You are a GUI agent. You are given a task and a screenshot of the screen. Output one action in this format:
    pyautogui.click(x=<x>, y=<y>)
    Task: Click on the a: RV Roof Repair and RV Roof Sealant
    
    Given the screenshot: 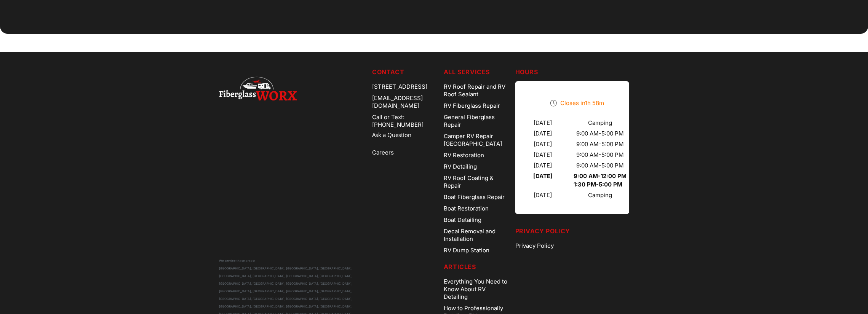 What is the action you would take?
    pyautogui.click(x=477, y=91)
    